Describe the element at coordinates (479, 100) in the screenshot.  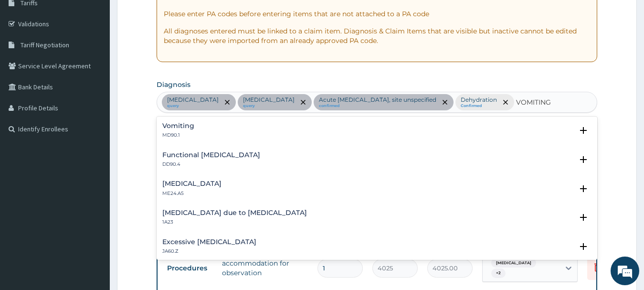
I see `p: Dehydration` at that location.